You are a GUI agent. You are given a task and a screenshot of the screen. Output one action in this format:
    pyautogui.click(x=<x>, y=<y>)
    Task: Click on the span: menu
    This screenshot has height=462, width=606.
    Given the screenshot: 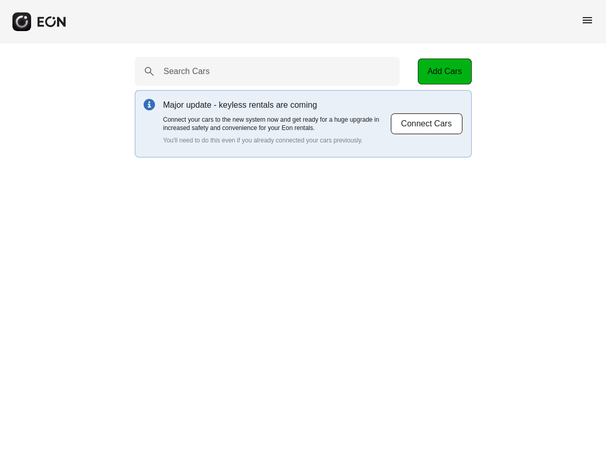 What is the action you would take?
    pyautogui.click(x=587, y=20)
    